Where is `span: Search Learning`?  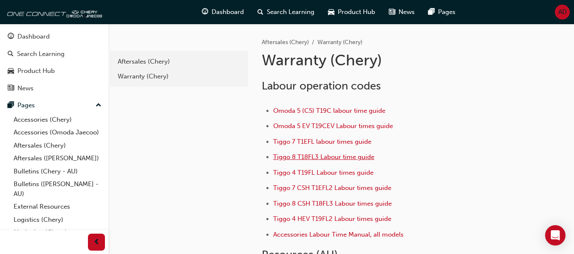 span: Search Learning is located at coordinates (290, 12).